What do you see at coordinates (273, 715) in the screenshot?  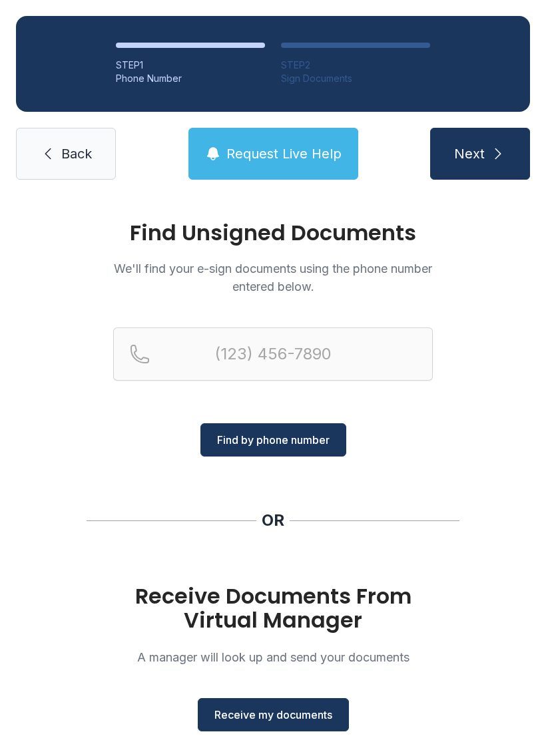 I see `span: Receive my documents` at bounding box center [273, 715].